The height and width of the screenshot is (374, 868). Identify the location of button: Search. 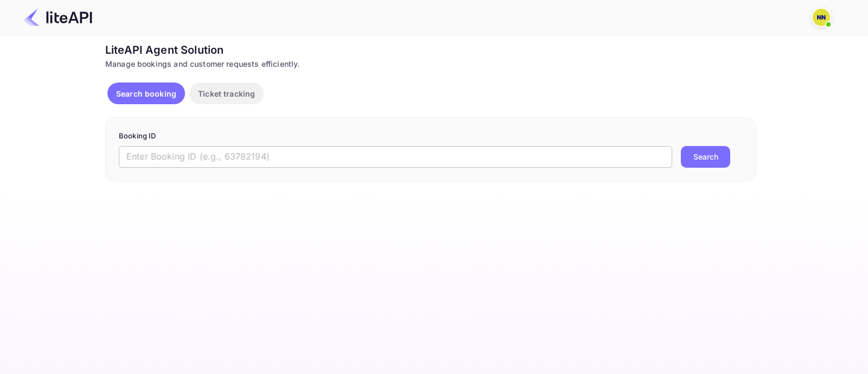
(705, 157).